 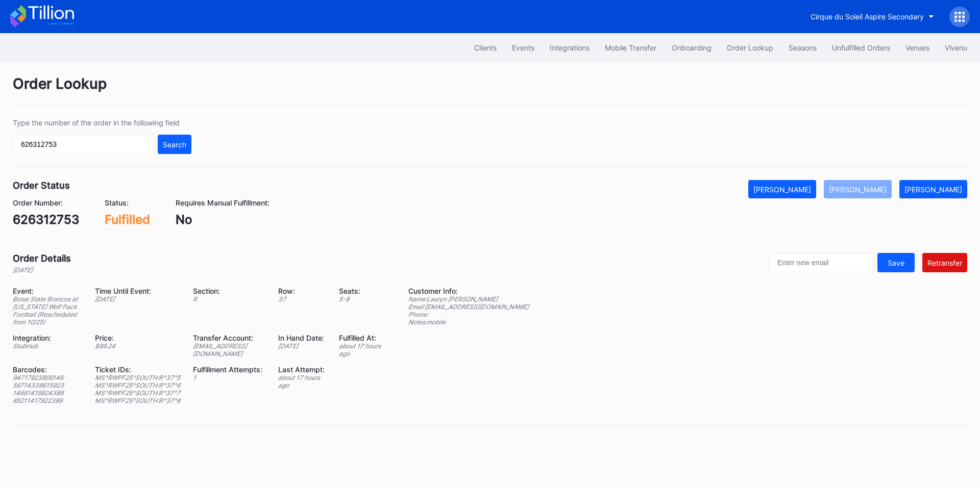 What do you see at coordinates (570, 47) in the screenshot?
I see `button: Integrations` at bounding box center [570, 47].